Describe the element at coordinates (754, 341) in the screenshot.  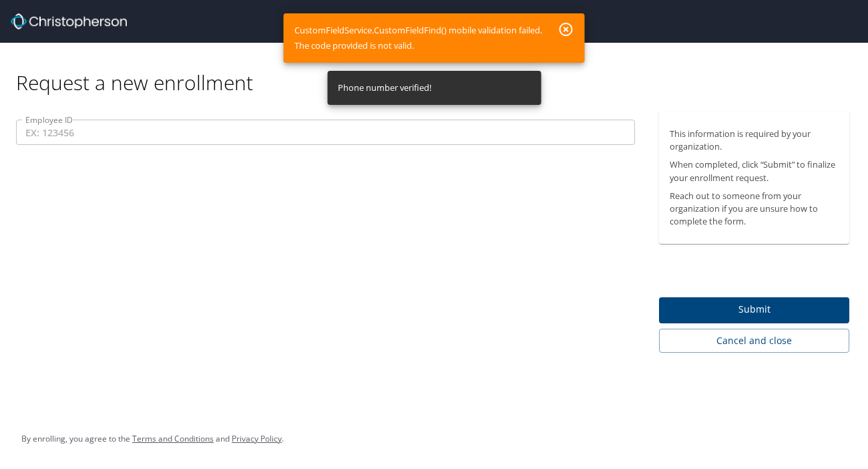
I see `button: Cancel and close` at that location.